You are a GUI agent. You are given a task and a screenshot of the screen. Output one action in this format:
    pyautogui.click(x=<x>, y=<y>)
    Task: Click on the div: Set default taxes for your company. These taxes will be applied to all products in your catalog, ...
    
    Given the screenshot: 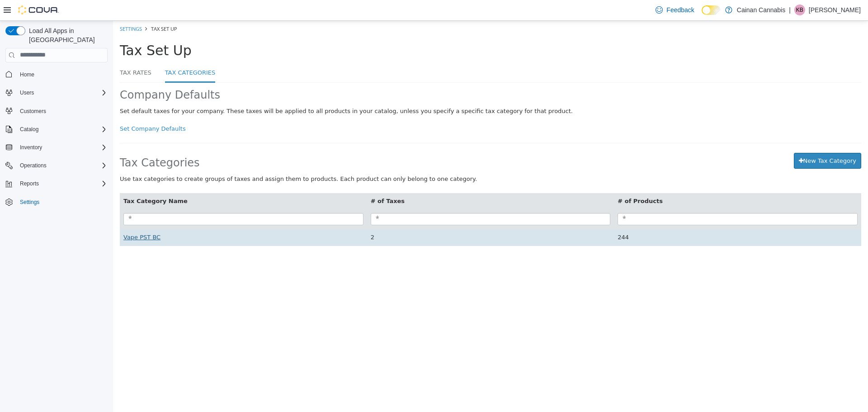 What is the action you would take?
    pyautogui.click(x=378, y=90)
    